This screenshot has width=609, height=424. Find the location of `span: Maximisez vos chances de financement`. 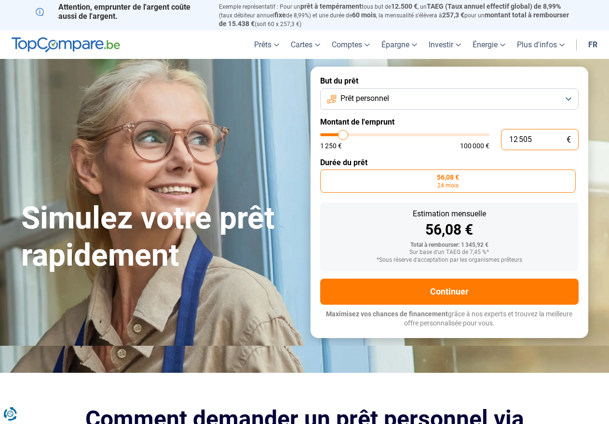

span: Maximisez vos chances de financement is located at coordinates (387, 314).